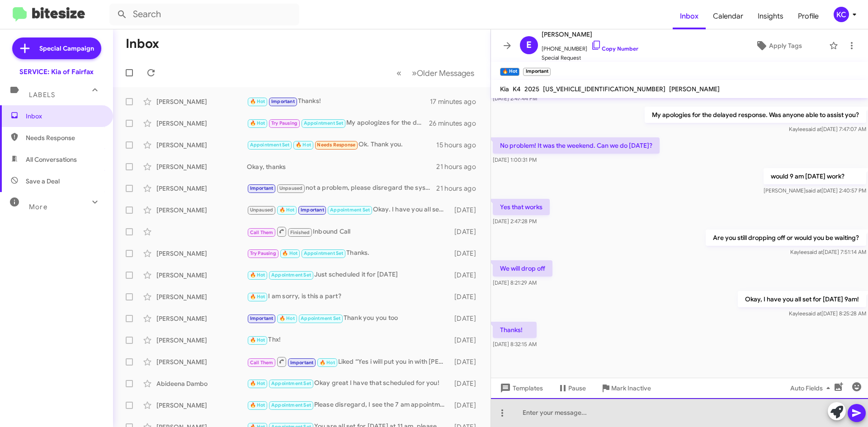  I want to click on span: Insights, so click(770, 16).